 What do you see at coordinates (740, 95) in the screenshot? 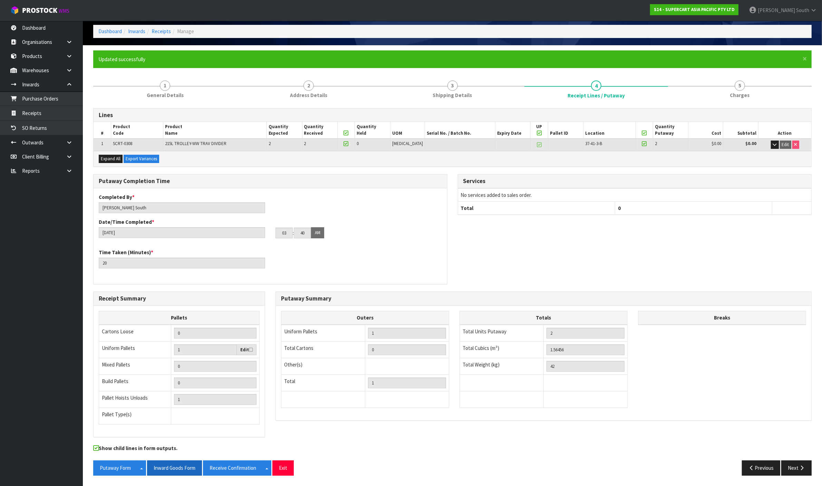
I see `span: Charges` at bounding box center [740, 95].